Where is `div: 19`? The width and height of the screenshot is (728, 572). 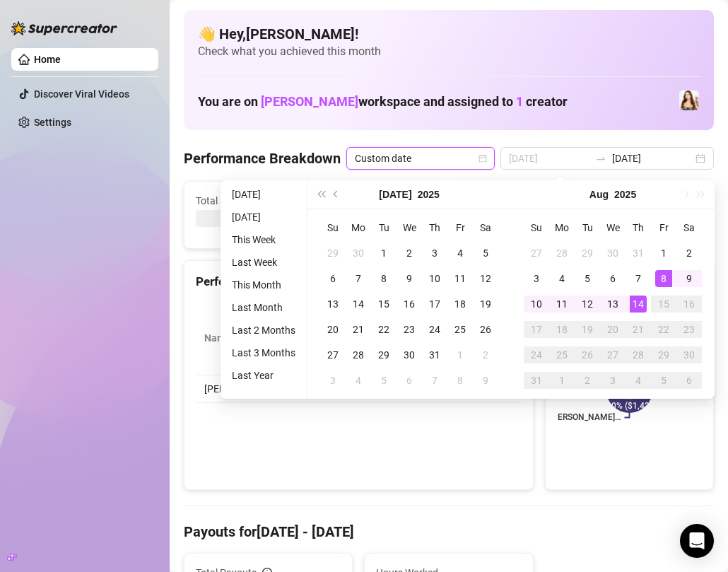 div: 19 is located at coordinates (587, 329).